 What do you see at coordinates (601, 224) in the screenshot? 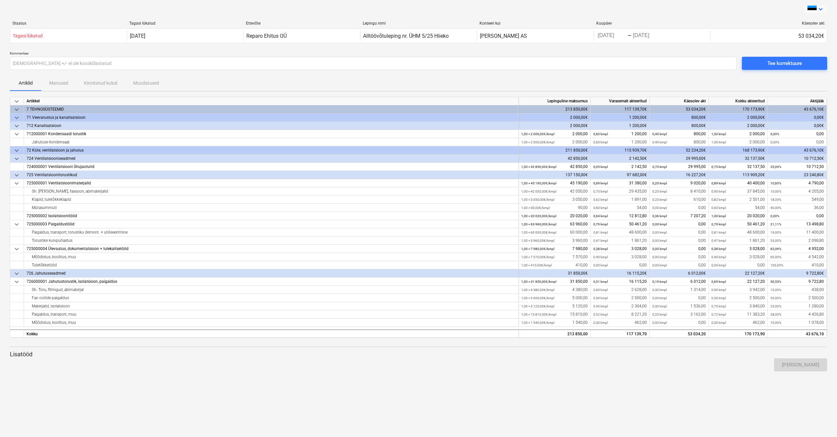
I see `small: 0,79 kmpl` at bounding box center [601, 224].